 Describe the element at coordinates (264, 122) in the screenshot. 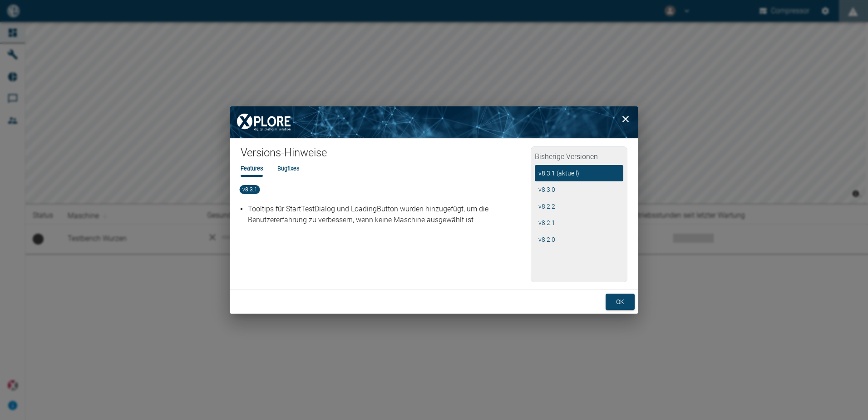

I see `img: XPLORE Logo` at that location.